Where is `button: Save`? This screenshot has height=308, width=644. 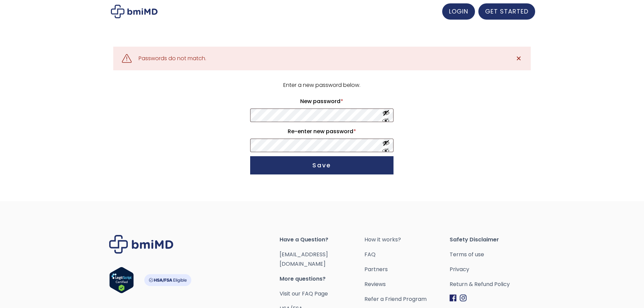 button: Save is located at coordinates (322, 166).